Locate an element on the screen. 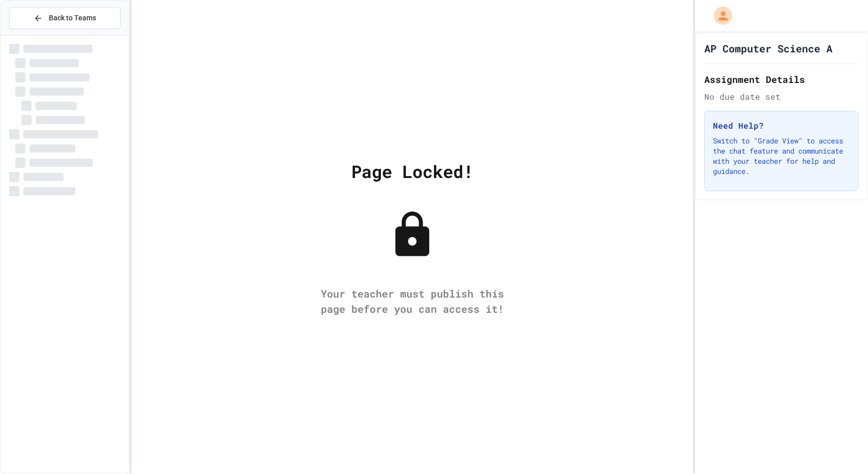 This screenshot has height=474, width=868. div: Your teacher must publish this page before you can access it! is located at coordinates (413, 301).